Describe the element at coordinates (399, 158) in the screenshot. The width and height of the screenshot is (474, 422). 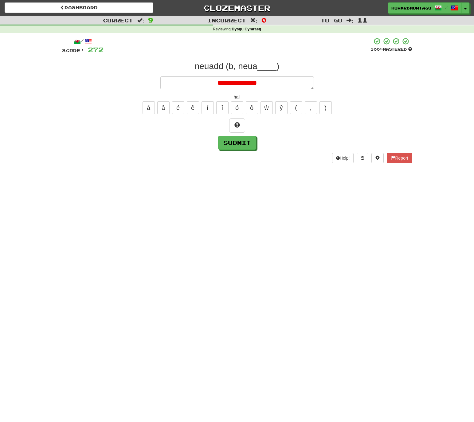
I see `button: Report` at that location.